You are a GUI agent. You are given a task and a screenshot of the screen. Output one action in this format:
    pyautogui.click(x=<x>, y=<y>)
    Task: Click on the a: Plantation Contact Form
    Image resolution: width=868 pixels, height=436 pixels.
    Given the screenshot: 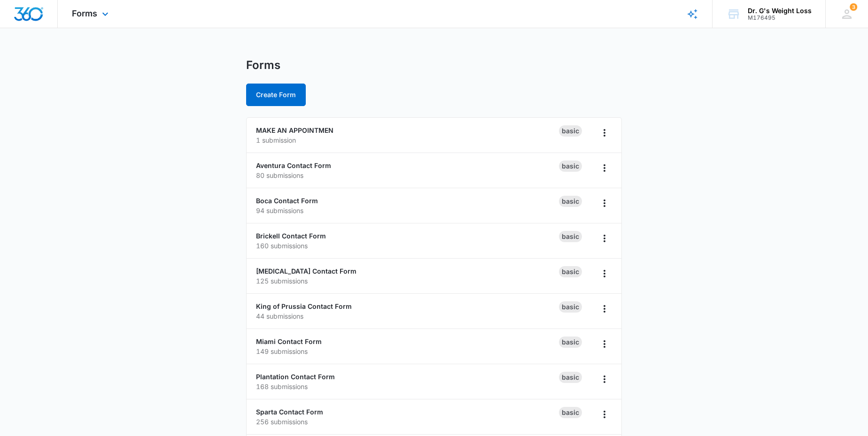 What is the action you would take?
    pyautogui.click(x=295, y=376)
    